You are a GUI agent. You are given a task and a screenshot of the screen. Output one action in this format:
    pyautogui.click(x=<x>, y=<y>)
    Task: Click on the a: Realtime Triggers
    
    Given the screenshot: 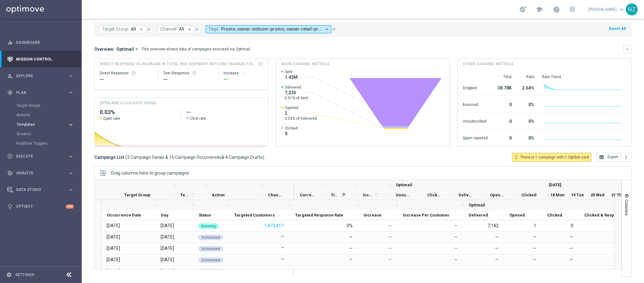 What is the action you would take?
    pyautogui.click(x=41, y=143)
    